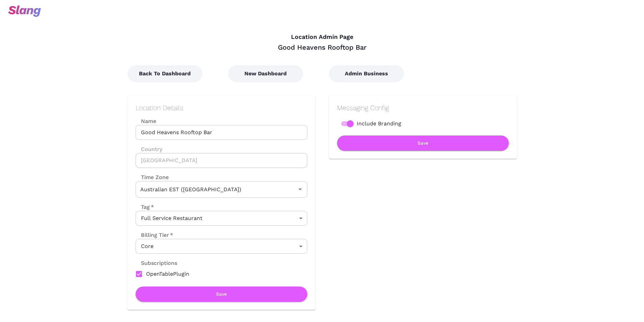 Image resolution: width=644 pixels, height=322 pixels. What do you see at coordinates (165, 73) in the screenshot?
I see `a: Back To Dashboard` at bounding box center [165, 73].